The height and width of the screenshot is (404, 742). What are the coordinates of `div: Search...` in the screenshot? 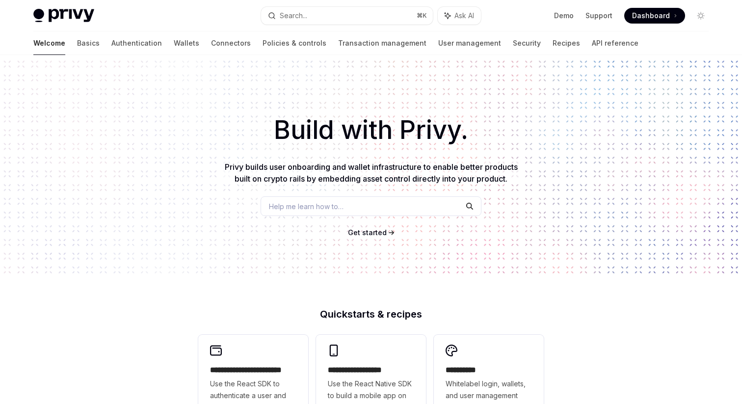 It's located at (293, 16).